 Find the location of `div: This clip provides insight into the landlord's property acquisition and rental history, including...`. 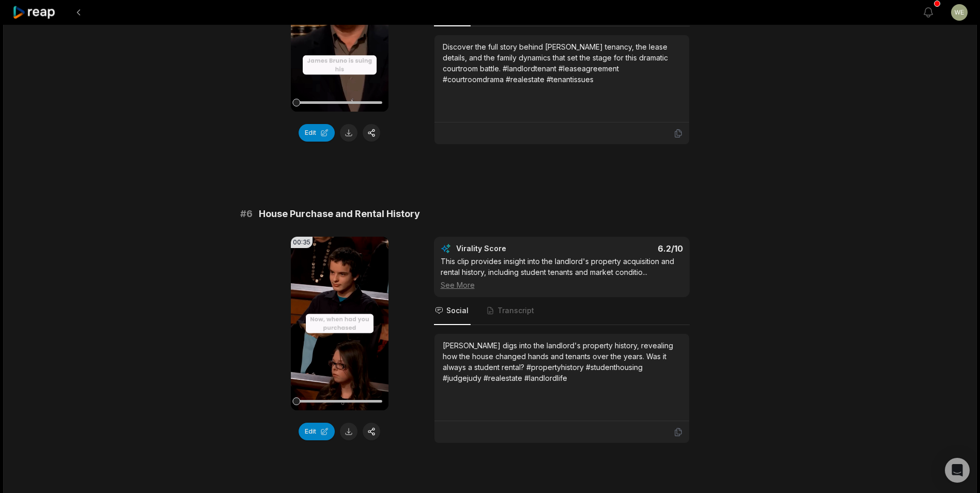

div: This clip provides insight into the landlord's property acquisition and rental history, including... is located at coordinates (561, 272).